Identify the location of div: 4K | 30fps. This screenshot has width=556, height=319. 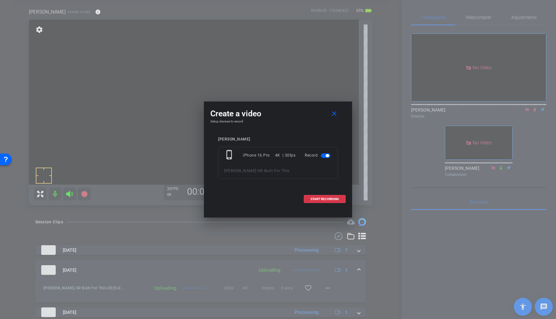
(285, 155).